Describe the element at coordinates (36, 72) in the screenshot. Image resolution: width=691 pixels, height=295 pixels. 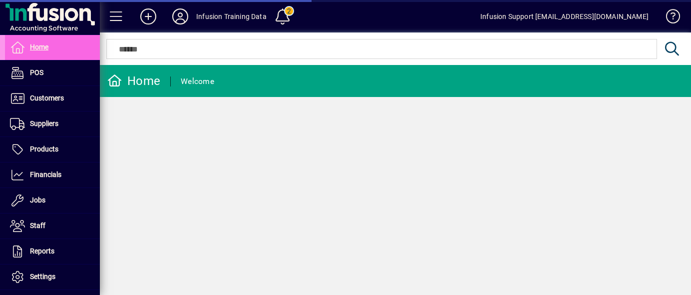
I see `span: POS` at that location.